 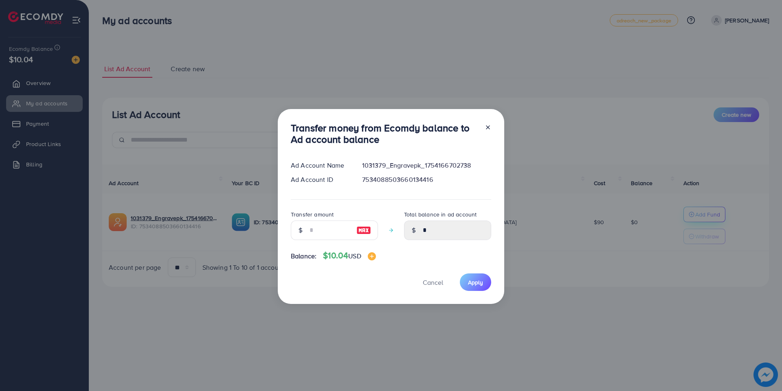 What do you see at coordinates (426, 180) in the screenshot?
I see `div: 7534088503660134416` at bounding box center [426, 180].